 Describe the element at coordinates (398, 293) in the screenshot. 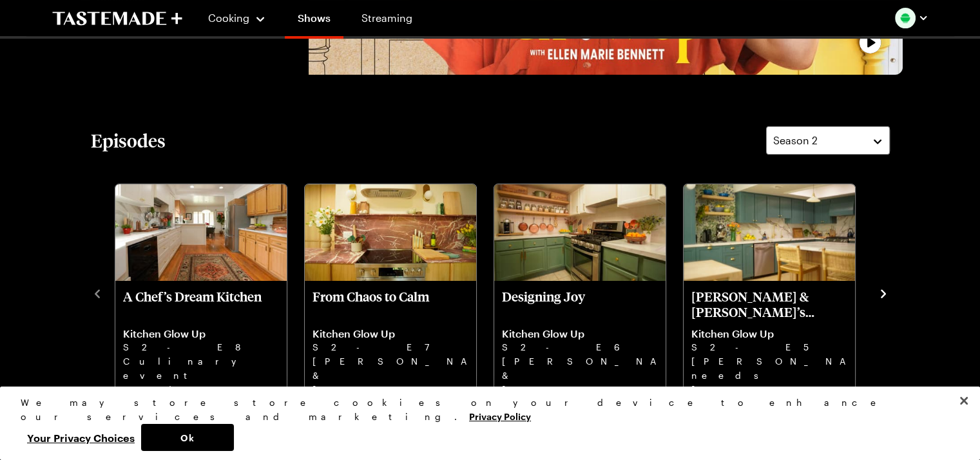

I see `div: 2 / 8` at that location.